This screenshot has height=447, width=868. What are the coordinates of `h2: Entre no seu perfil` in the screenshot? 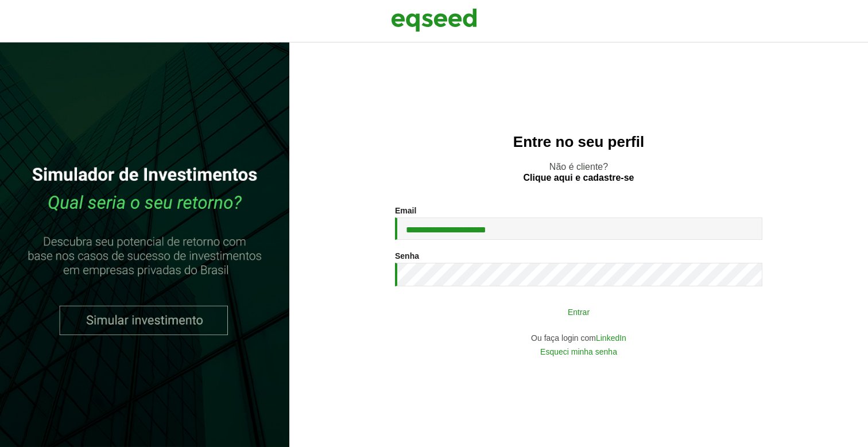 It's located at (579, 142).